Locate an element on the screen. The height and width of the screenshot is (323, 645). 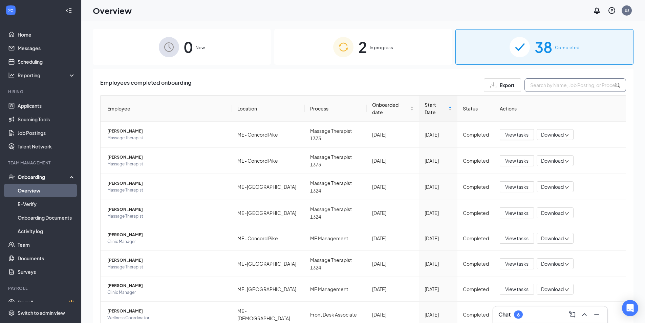
th: Employee is located at coordinates (166, 108).